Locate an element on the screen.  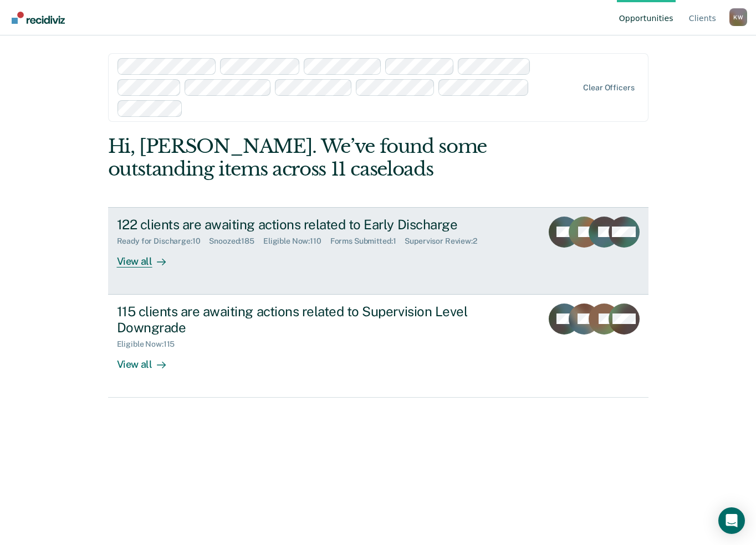
div: Eligible Now : 115 is located at coordinates (150, 344).